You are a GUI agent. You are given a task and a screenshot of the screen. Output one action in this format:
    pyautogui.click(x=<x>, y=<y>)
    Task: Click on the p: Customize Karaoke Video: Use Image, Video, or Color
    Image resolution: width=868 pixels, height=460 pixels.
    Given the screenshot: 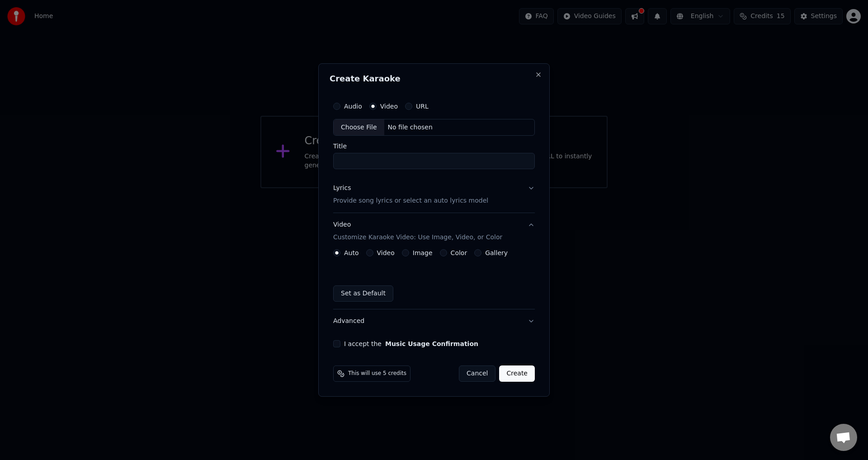 What is the action you would take?
    pyautogui.click(x=418, y=237)
    